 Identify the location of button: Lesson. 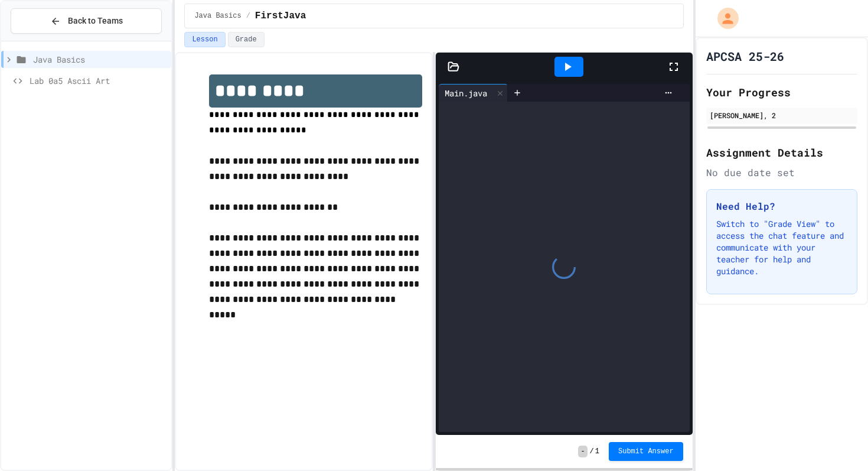
(204, 40).